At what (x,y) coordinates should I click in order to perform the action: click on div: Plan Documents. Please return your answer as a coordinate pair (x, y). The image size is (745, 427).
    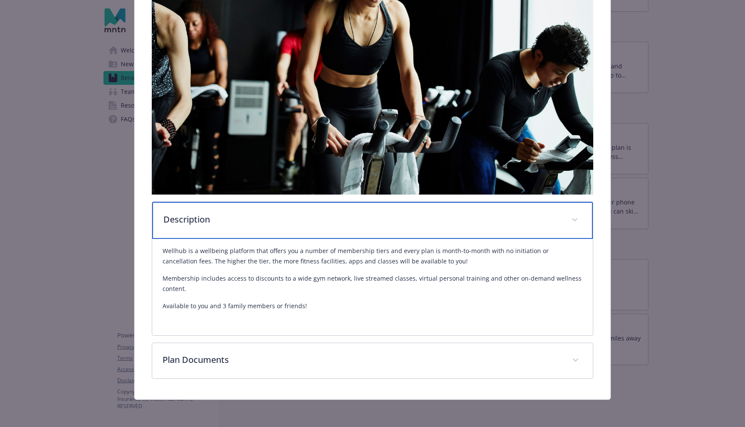
    Looking at the image, I should click on (372, 361).